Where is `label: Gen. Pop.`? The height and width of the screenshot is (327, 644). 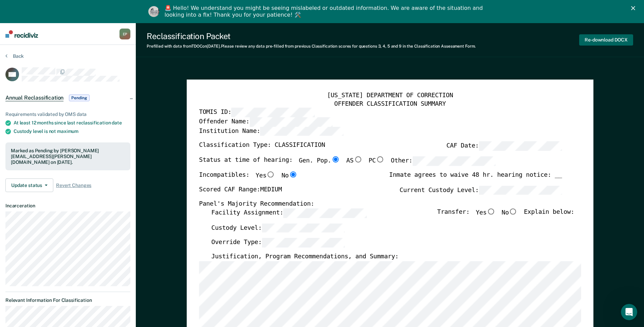
label: Gen. Pop. is located at coordinates (319, 161).